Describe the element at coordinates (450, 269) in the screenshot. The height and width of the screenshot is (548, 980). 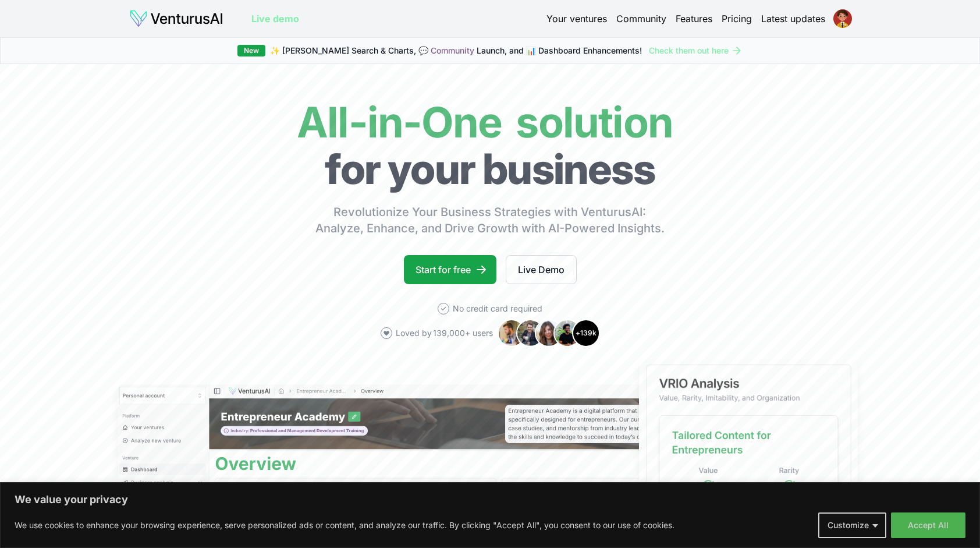
I see `a: Start for free` at that location.